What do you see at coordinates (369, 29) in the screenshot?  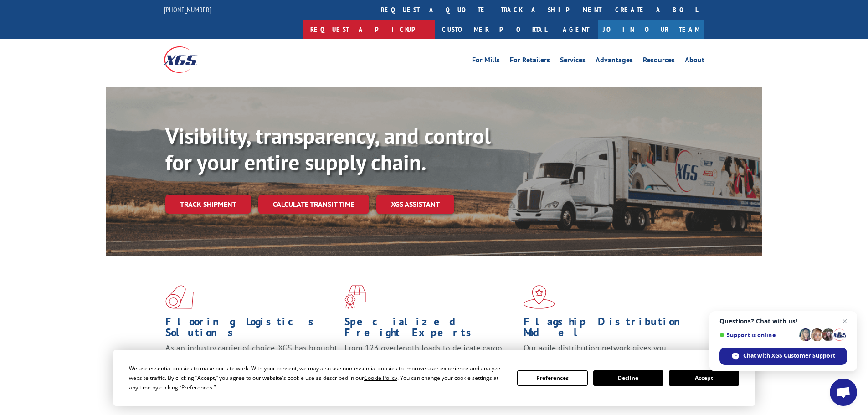 I see `a: Request a pickup` at bounding box center [369, 29].